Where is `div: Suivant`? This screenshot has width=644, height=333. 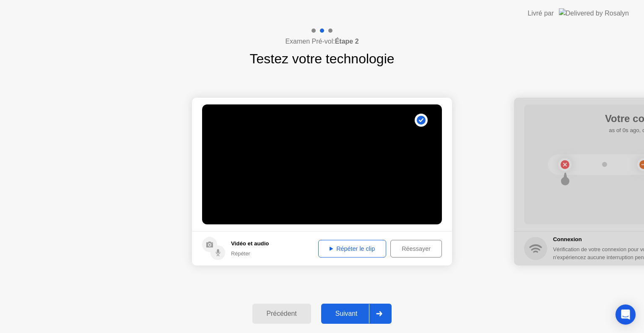
div: Suivant is located at coordinates (346, 314).